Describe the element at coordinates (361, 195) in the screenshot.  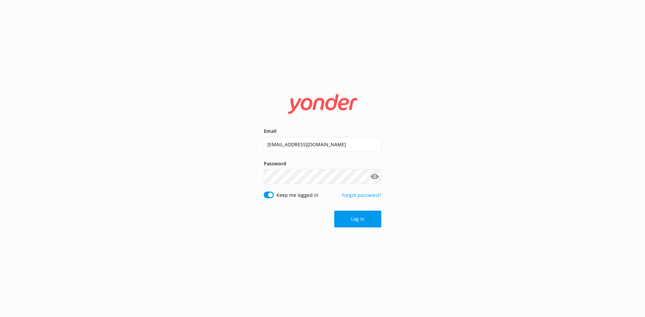
I see `a: Forgot password?` at that location.